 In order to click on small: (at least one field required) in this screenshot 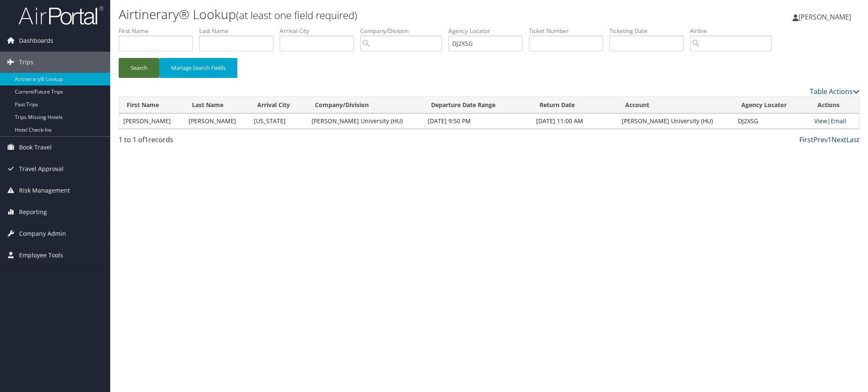, I will do `click(296, 15)`.